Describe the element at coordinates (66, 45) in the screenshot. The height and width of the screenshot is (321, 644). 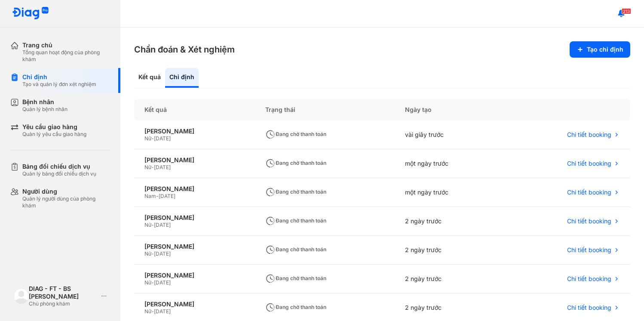
I see `div: Trang chủ` at that location.